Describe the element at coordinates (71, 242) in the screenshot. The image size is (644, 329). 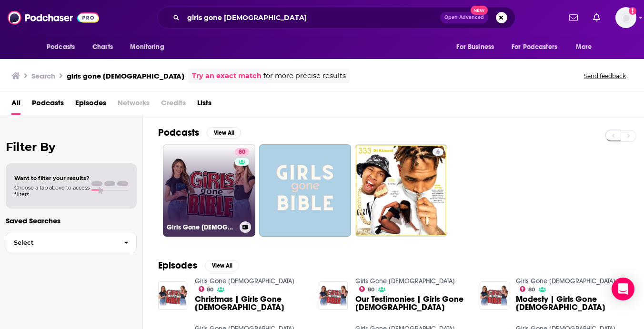
I see `button: Select` at that location.